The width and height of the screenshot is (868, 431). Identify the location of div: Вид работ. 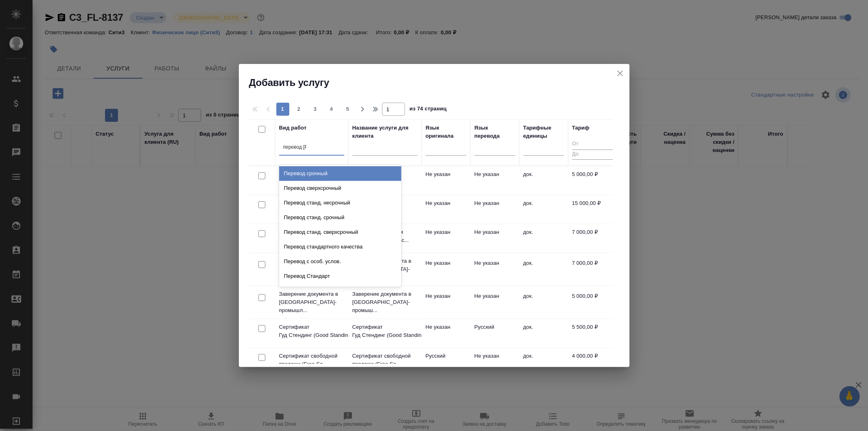
(293, 128).